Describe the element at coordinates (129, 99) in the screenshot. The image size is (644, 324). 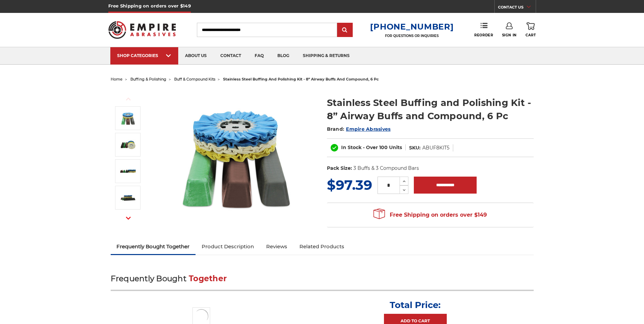
I see `button: Previous` at that location.